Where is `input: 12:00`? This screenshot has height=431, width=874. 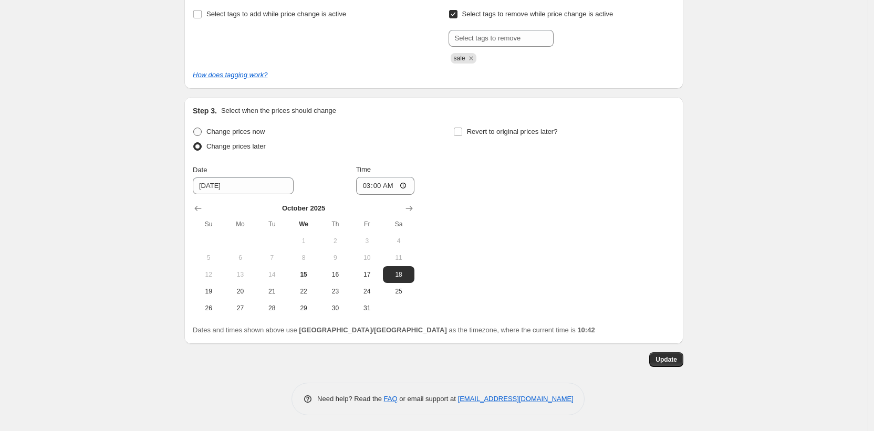 input: 12:00 is located at coordinates (385, 186).